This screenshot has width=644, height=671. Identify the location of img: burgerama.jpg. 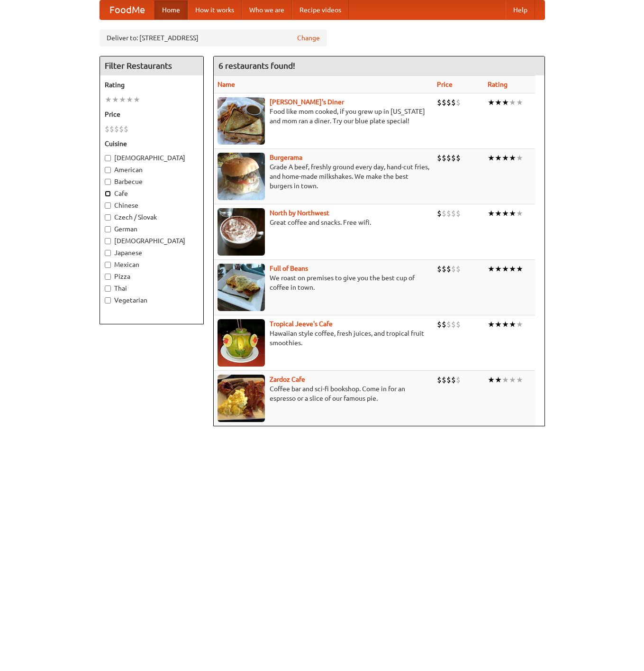
(241, 176).